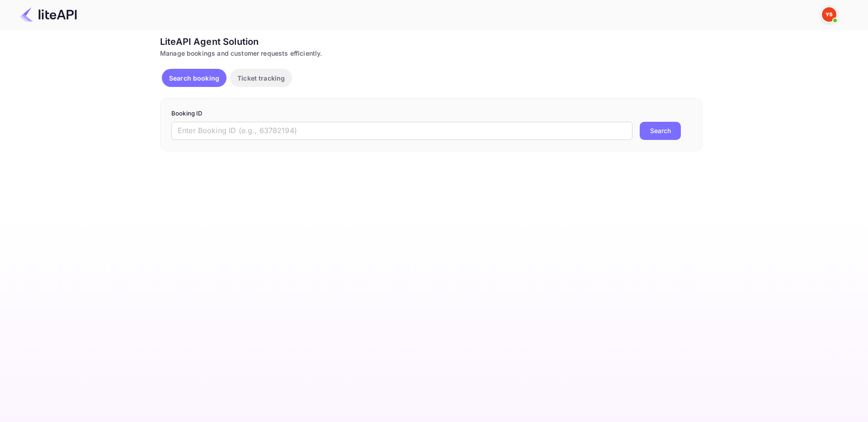  Describe the element at coordinates (402, 131) in the screenshot. I see `input: Enter Booking ID (e.g., 63782194)` at that location.